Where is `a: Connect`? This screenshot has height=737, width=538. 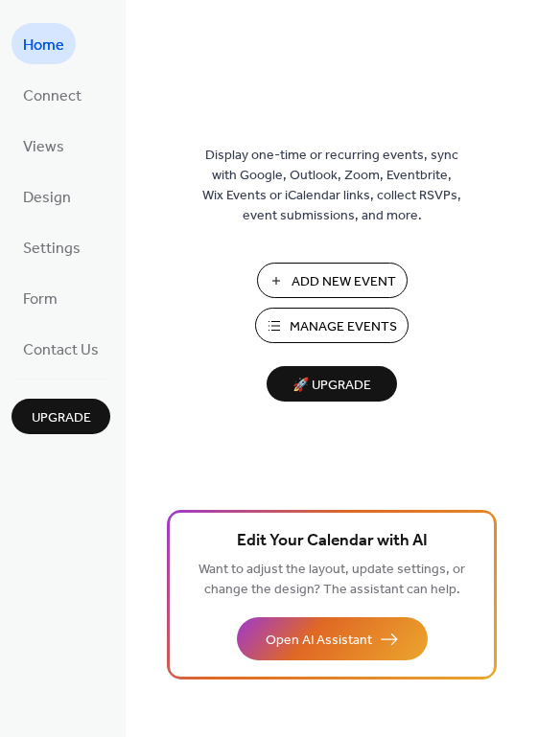 a: Connect is located at coordinates (52, 94).